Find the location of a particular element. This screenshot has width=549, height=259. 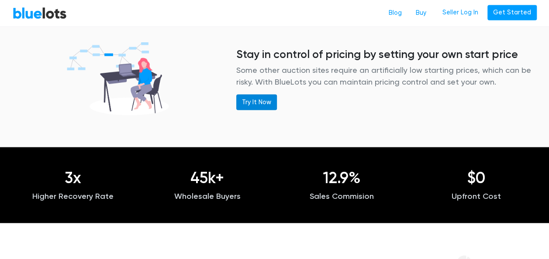

p: Upfront Cost is located at coordinates (476, 196).